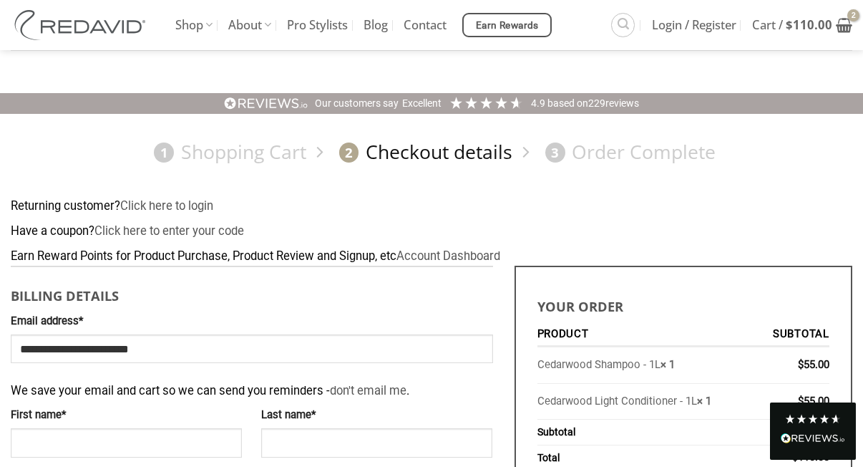 The image size is (863, 467). What do you see at coordinates (422, 152) in the screenshot?
I see `a: 2Checkout details` at bounding box center [422, 152].